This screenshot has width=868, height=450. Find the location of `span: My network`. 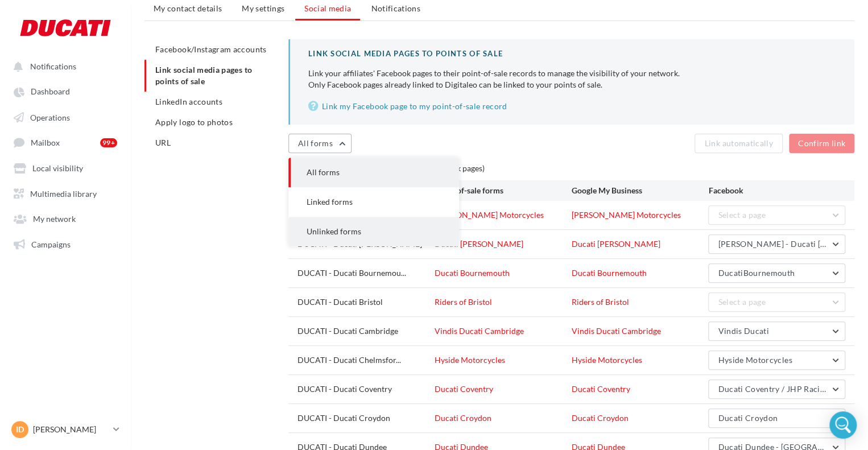

span: My network is located at coordinates (54, 218).